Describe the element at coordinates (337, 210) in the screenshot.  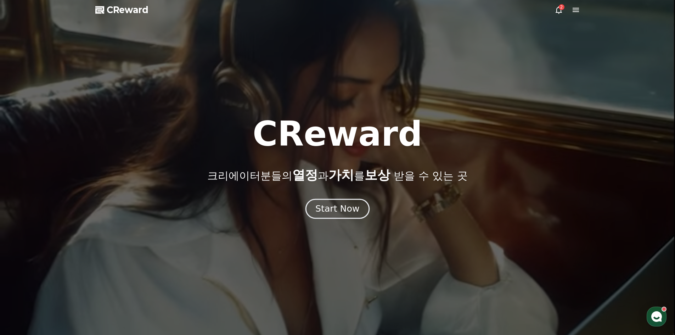
I see `a: Start Now` at that location.